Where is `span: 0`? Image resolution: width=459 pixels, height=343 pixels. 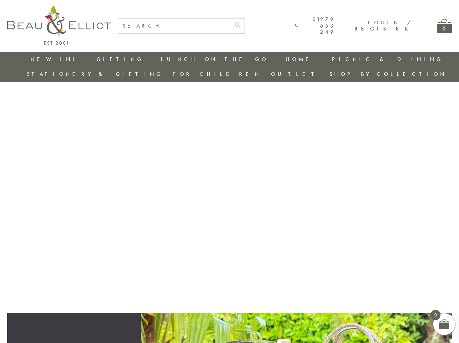 span: 0 is located at coordinates (435, 315).